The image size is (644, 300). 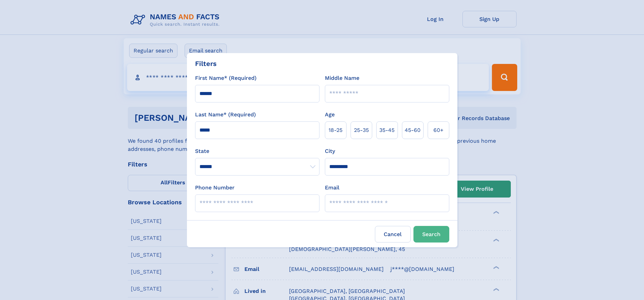 I want to click on label: Age, so click(x=330, y=115).